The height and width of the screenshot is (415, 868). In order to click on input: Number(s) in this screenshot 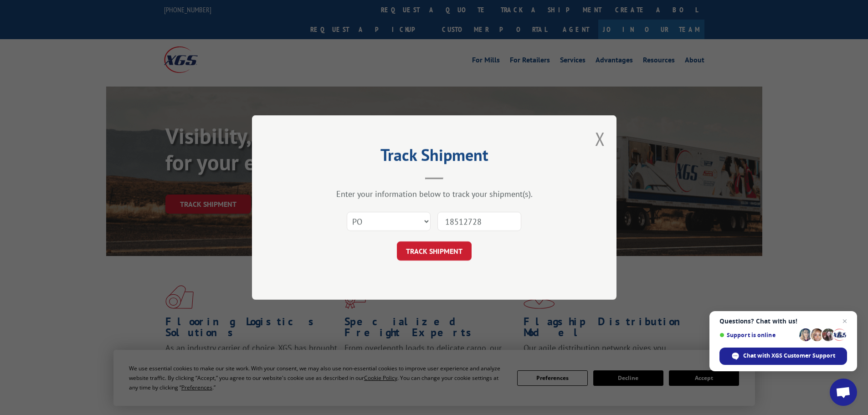, I will do `click(479, 222)`.